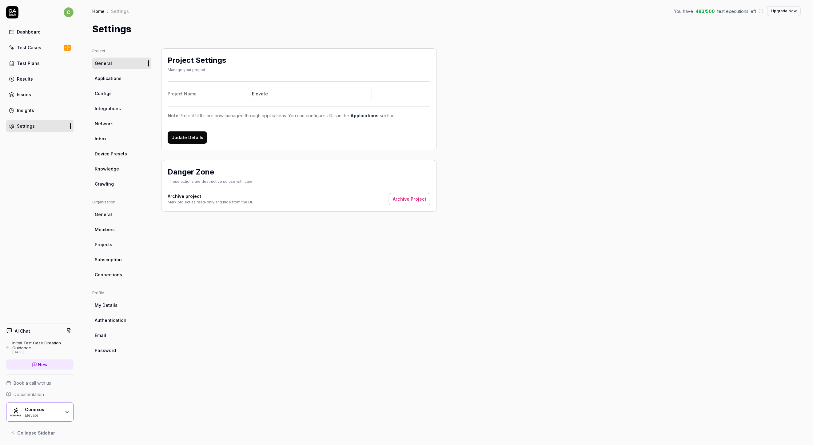  What do you see at coordinates (40, 79) in the screenshot?
I see `a: Results` at bounding box center [40, 79].